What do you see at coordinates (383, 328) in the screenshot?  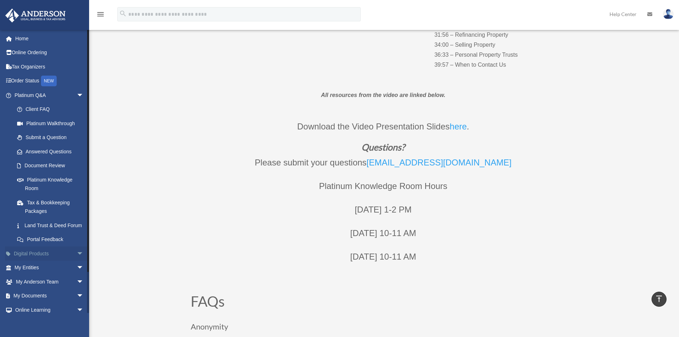 I see `h3: Anonymity` at bounding box center [383, 328].